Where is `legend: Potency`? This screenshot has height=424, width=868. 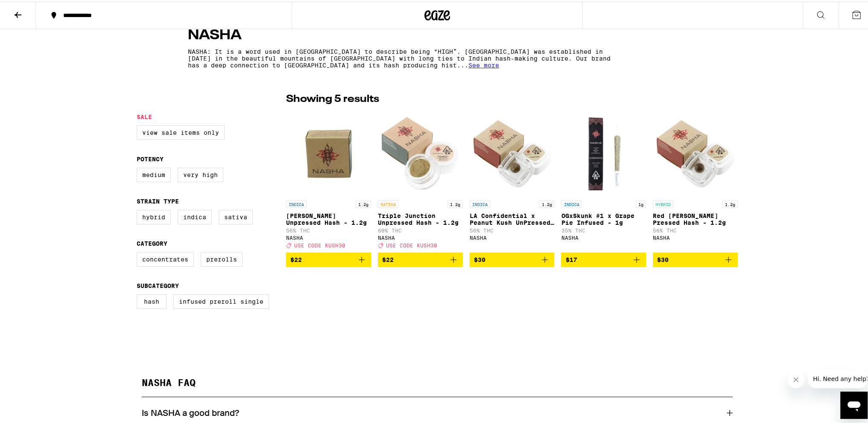 legend: Potency is located at coordinates (150, 158).